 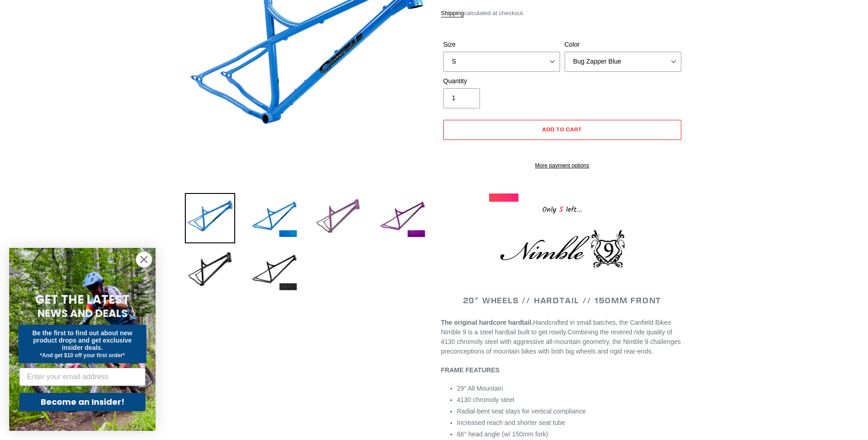 I want to click on span: Combining the revered ride quality of 4130 chromoly steel with aggressive all-mountain geometry, ..., so click(x=561, y=342).